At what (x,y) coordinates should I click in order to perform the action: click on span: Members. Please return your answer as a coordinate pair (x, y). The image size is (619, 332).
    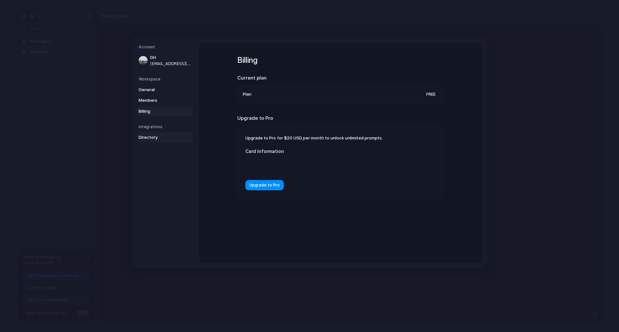
    Looking at the image, I should click on (159, 101).